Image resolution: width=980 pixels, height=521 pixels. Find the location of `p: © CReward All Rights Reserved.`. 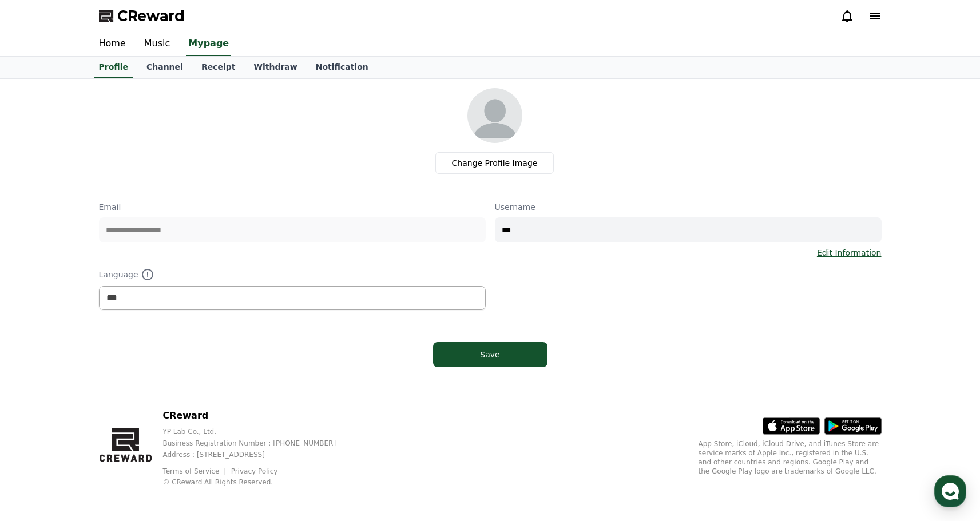

p: © CReward All Rights Reserved. is located at coordinates (258, 482).